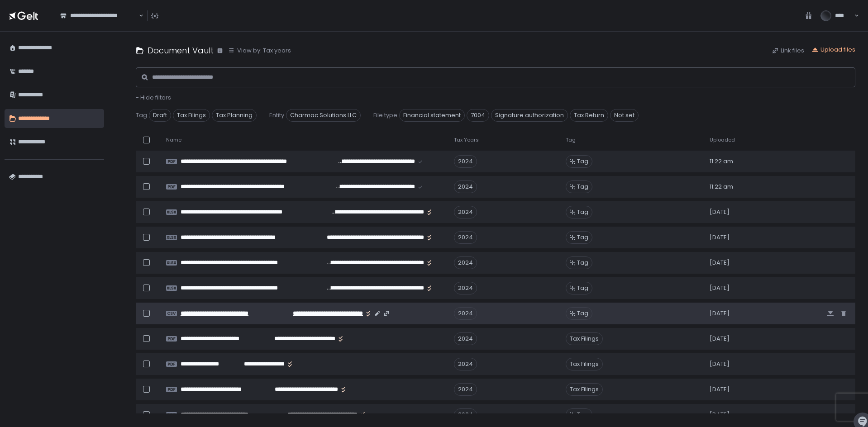  I want to click on span: Financial statement, so click(431, 115).